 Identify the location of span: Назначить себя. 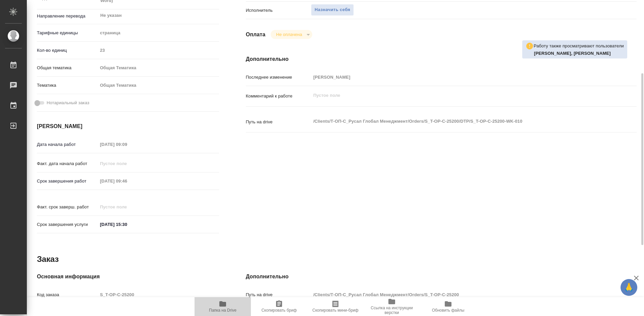
(333, 10).